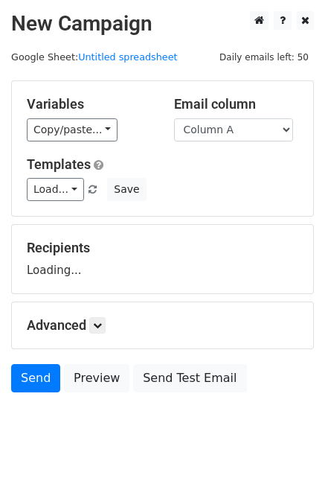 This screenshot has width=325, height=481. What do you see at coordinates (36, 378) in the screenshot?
I see `a: Send` at bounding box center [36, 378].